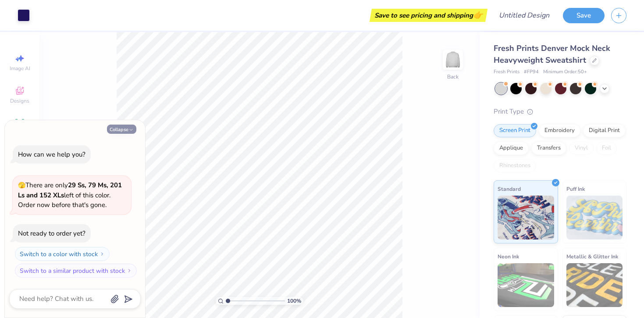 This screenshot has width=644, height=318. I want to click on div: Back, so click(453, 77).